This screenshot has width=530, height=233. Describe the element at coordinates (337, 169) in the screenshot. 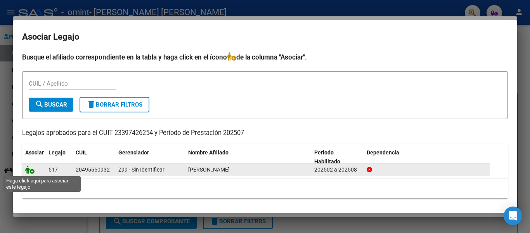

I see `div: 202502 a 202508` at that location.